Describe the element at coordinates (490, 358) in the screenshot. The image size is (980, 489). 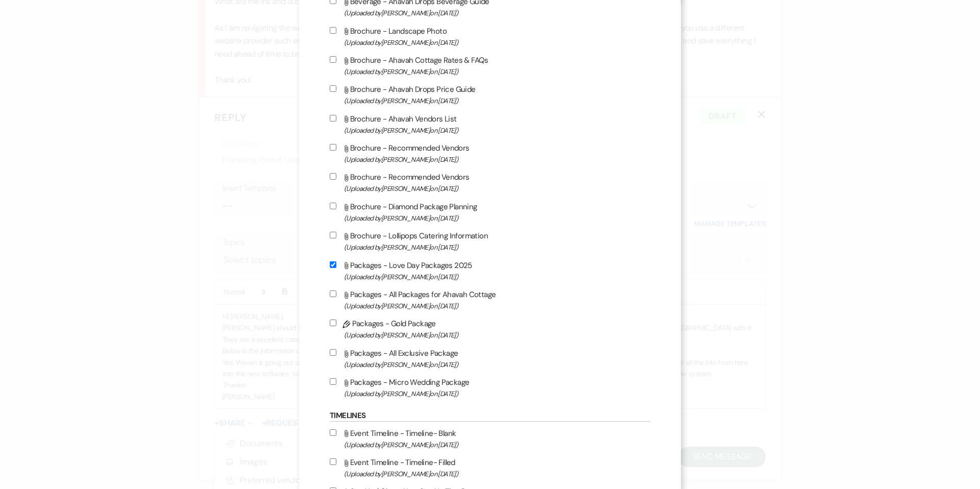
I see `label: Packages - All Exclusive Package` at that location.